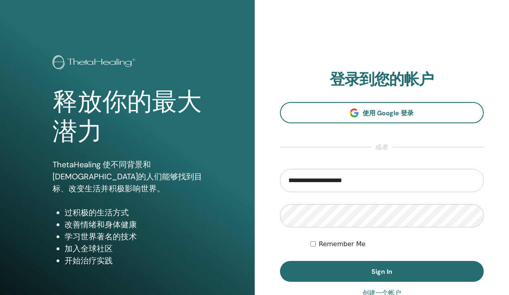  What do you see at coordinates (133, 225) in the screenshot?
I see `li: 改善情绪和身体健康` at bounding box center [133, 225].